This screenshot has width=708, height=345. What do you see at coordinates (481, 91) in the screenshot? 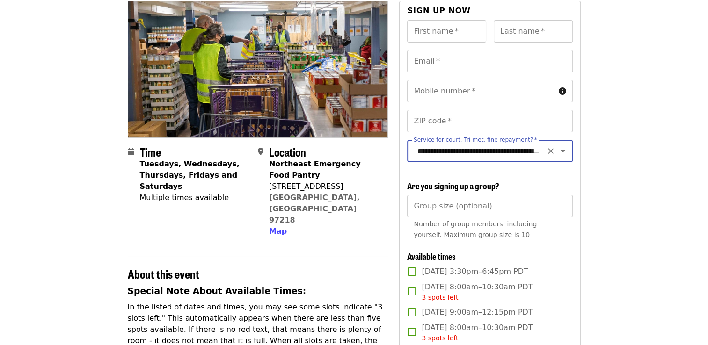
I see `input: Mobile number` at bounding box center [481, 91].